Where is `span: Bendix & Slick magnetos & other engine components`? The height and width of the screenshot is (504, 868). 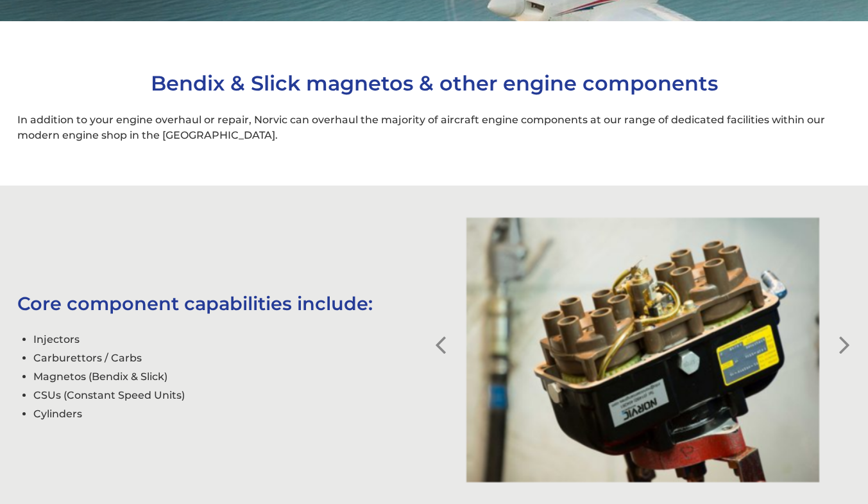 span: Bendix & Slick magnetos & other engine components is located at coordinates (434, 83).